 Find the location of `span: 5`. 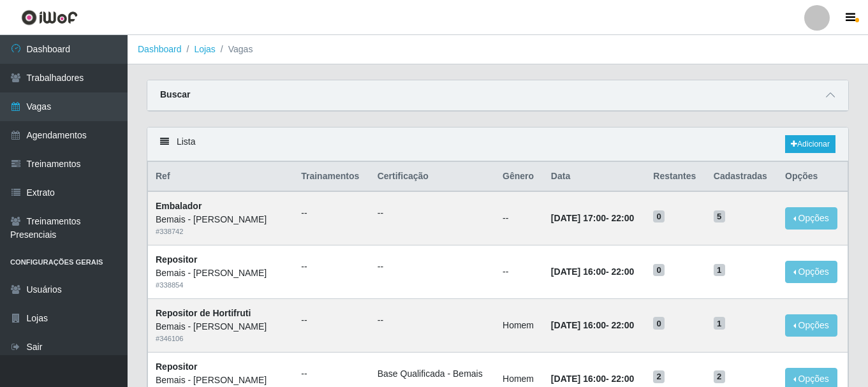

span: 5 is located at coordinates (719, 217).